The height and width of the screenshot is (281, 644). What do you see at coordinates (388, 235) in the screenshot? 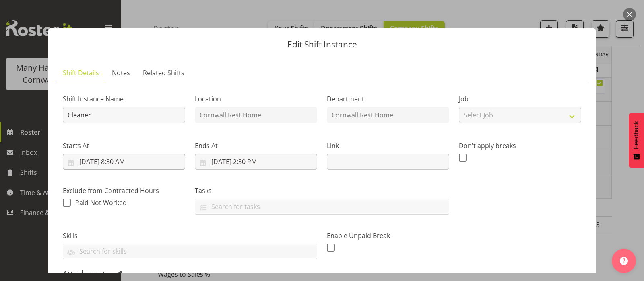
I see `label: Enable Unpaid Break` at bounding box center [388, 235].